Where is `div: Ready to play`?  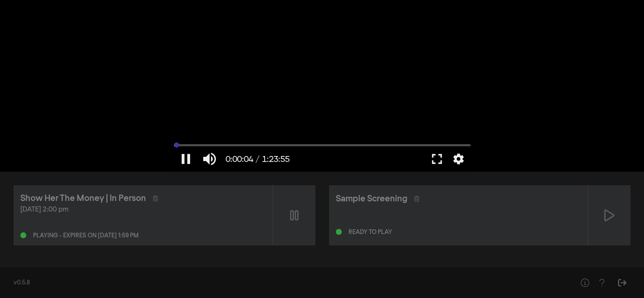
div: Ready to play is located at coordinates (370, 233).